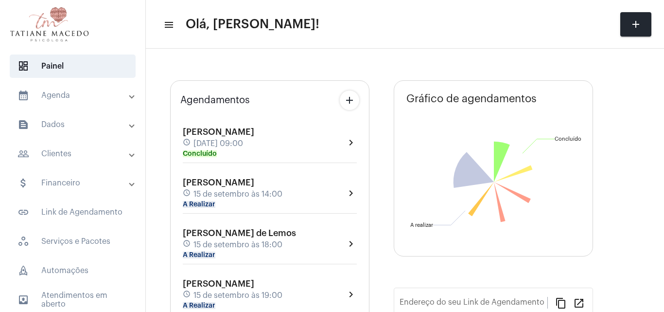  I want to click on mat-icon: content_copy, so click(561, 302).